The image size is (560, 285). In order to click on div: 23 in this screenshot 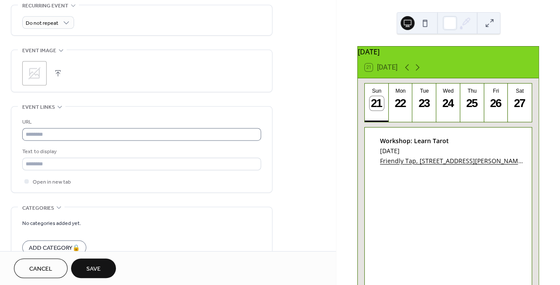, I will do `click(424, 103)`.